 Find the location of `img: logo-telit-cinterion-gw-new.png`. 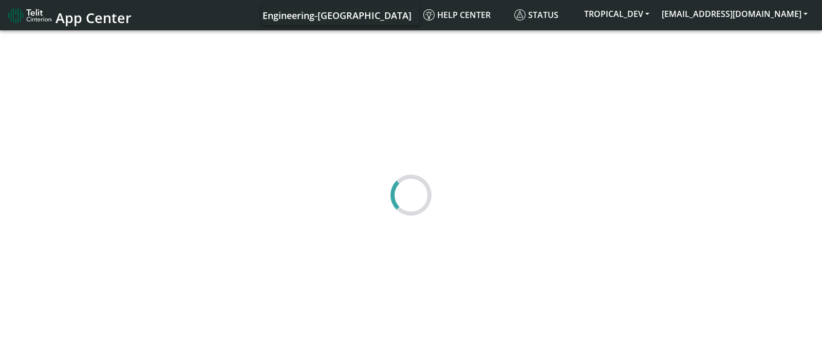

img: logo-telit-cinterion-gw-new.png is located at coordinates (30, 15).